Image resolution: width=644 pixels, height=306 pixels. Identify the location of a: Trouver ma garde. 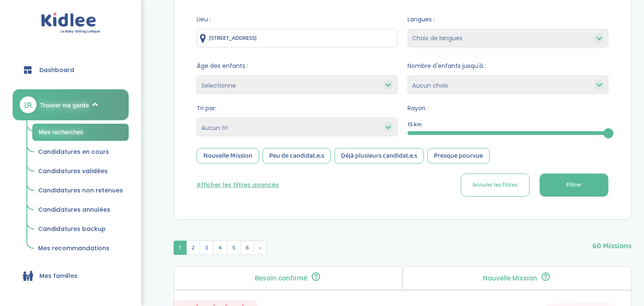
(70, 105).